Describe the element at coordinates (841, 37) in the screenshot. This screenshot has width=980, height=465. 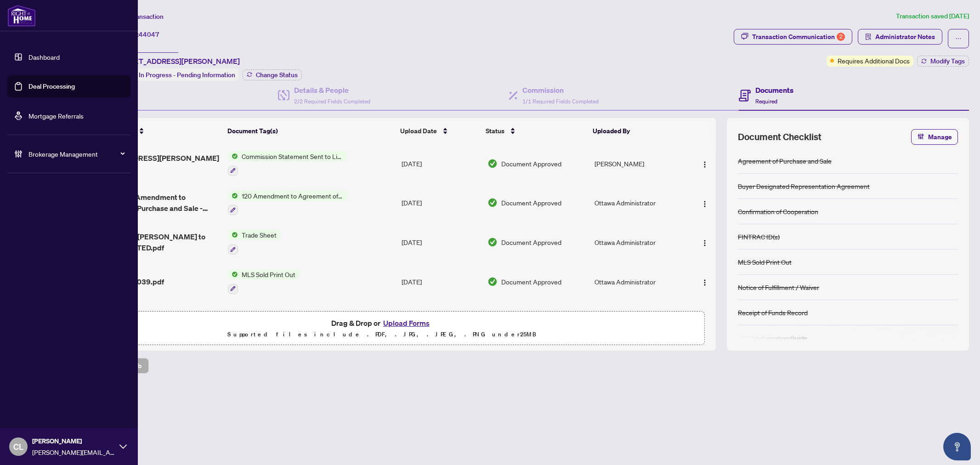
I see `div: 2` at that location.